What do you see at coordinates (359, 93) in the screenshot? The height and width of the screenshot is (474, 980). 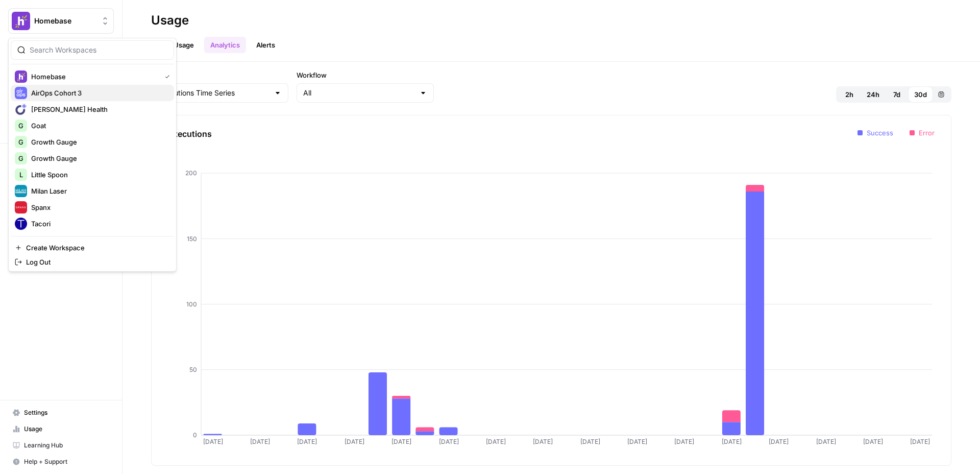 I see `input: All` at bounding box center [359, 93].